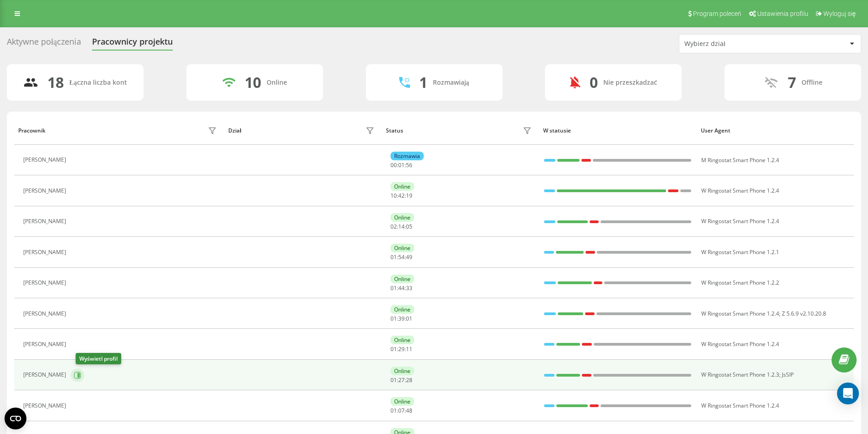 The image size is (868, 434). I want to click on span: W Ringostat Smart Phone 1.2.2, so click(740, 282).